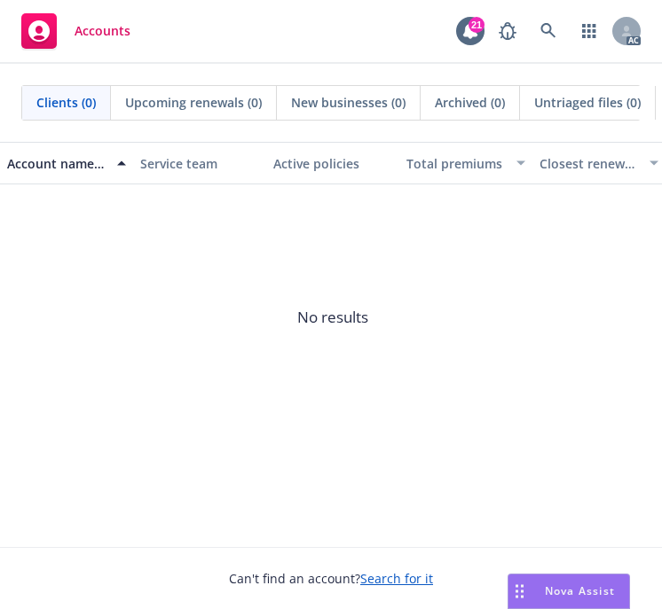 This screenshot has height=609, width=662. I want to click on div: Service team, so click(200, 163).